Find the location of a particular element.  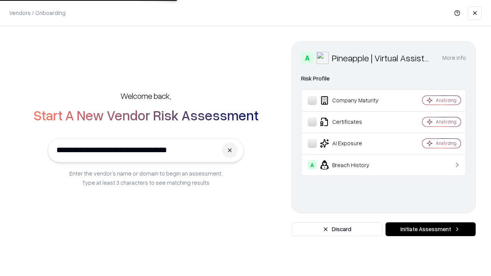

button: Initiate Assessment is located at coordinates (431, 229).